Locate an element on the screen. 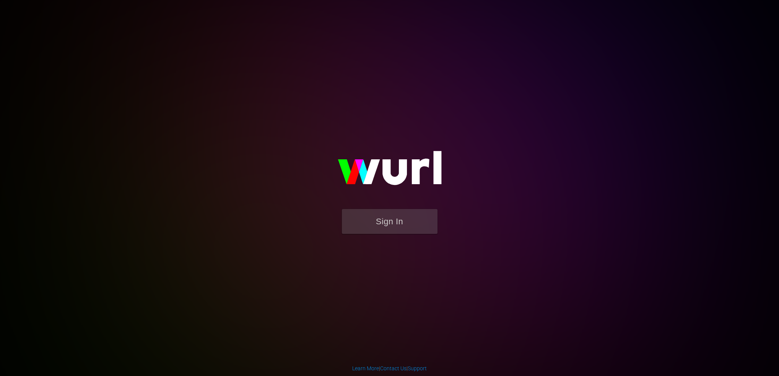  a: Support is located at coordinates (417, 369).